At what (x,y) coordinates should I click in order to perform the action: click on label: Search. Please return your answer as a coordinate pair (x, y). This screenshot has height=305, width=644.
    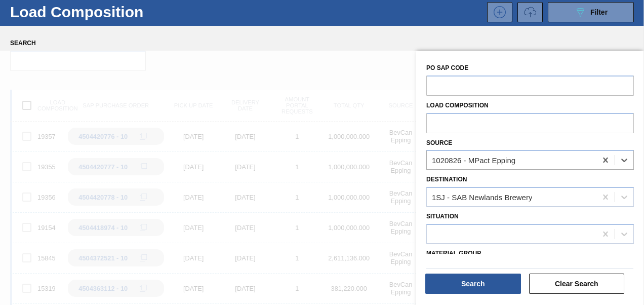
    Looking at the image, I should click on (78, 43).